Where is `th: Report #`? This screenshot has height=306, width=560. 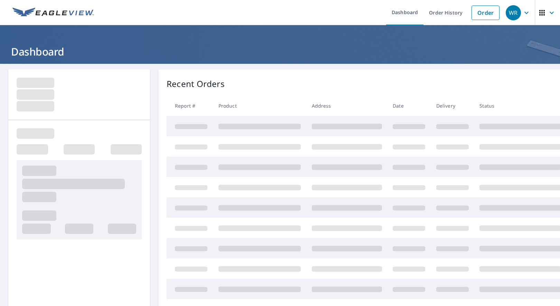 th: Report # is located at coordinates (190, 106).